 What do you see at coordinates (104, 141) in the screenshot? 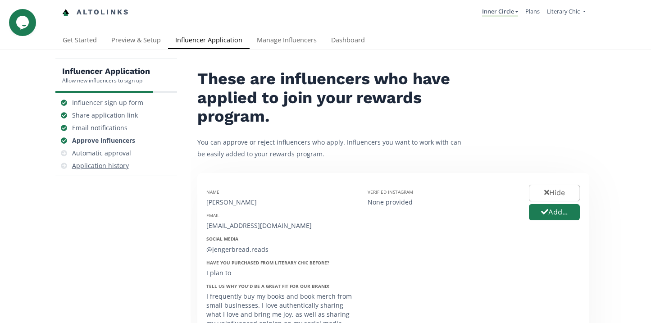
I see `div: Approve influencers` at bounding box center [104, 141].